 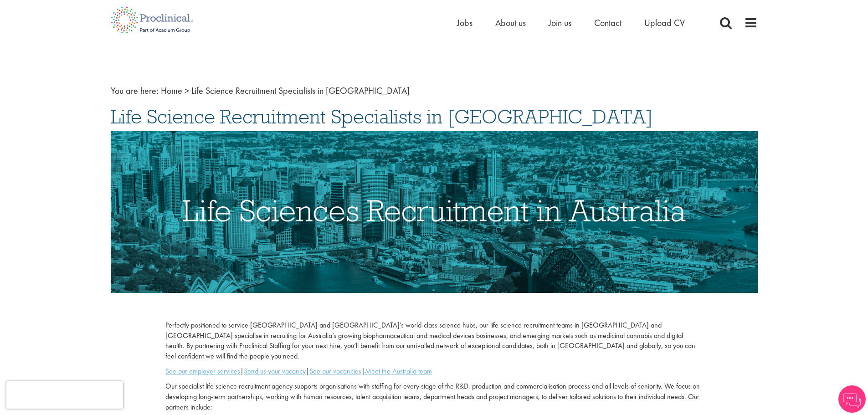 What do you see at coordinates (336, 371) in the screenshot?
I see `u: See our vacancies` at bounding box center [336, 371].